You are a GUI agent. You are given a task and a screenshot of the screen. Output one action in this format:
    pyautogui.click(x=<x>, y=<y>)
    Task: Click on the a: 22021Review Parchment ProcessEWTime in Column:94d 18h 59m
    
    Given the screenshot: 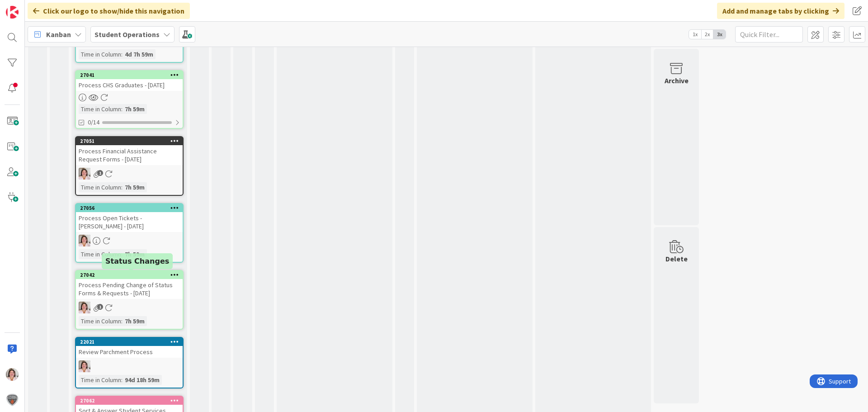 What is the action you would take?
    pyautogui.click(x=129, y=363)
    